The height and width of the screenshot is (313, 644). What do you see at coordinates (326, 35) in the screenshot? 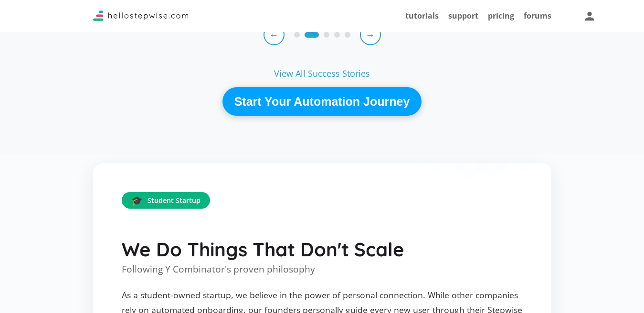
I see `button: Go to testimonial 3` at bounding box center [326, 35].